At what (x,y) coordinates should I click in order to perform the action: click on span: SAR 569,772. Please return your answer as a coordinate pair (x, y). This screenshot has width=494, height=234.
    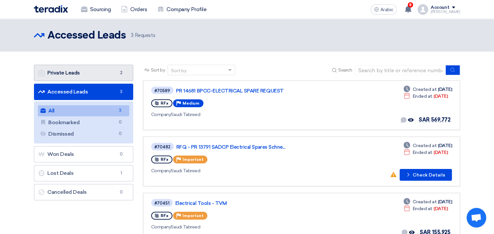
    Looking at the image, I should click on (434, 119).